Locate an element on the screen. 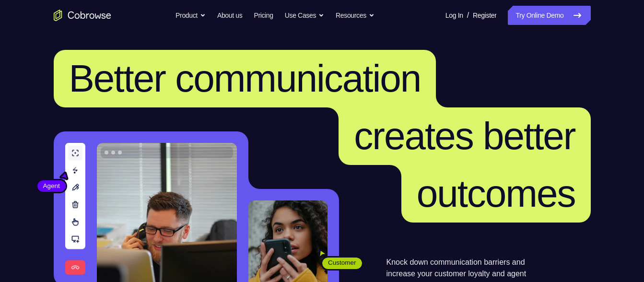  span: Better communication is located at coordinates (245, 78).